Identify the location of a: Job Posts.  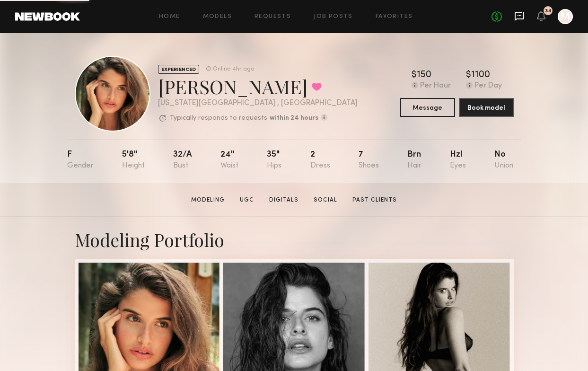
(333, 17).